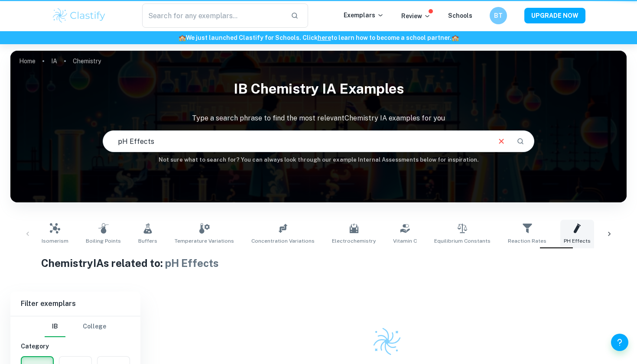  What do you see at coordinates (75, 303) in the screenshot?
I see `h6: Filter exemplars` at bounding box center [75, 303].